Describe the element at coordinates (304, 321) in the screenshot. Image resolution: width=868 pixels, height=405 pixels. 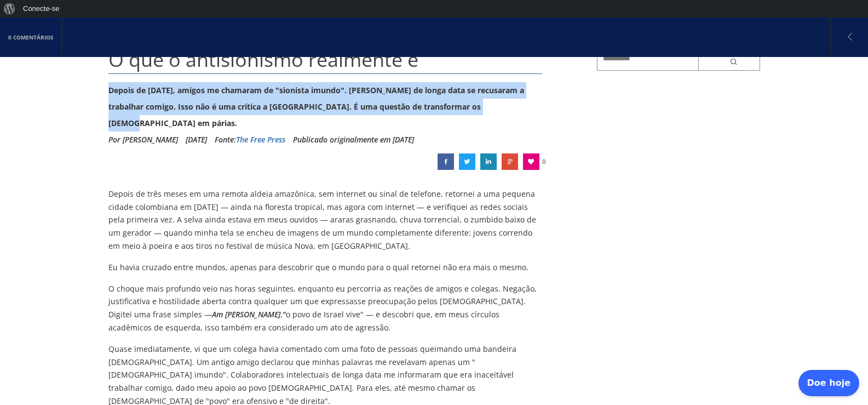
I see `font: o povo de Israel vive" — e descobri que, em meus círculos acadêmicos de esquerda, isso também era...` at that location.